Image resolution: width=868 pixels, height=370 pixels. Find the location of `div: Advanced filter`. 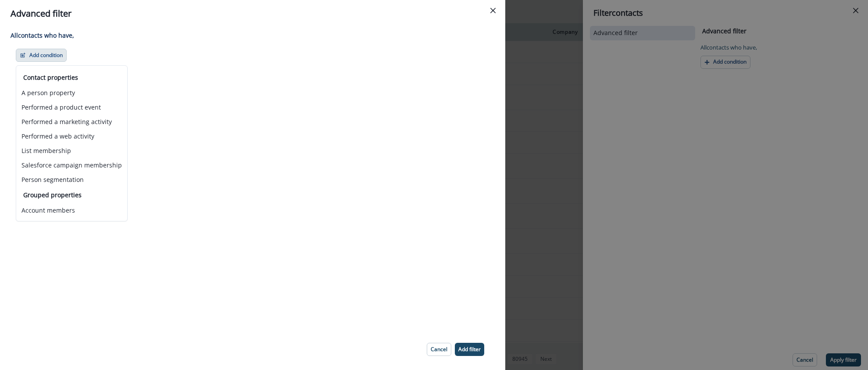

div: Advanced filter is located at coordinates (253, 13).